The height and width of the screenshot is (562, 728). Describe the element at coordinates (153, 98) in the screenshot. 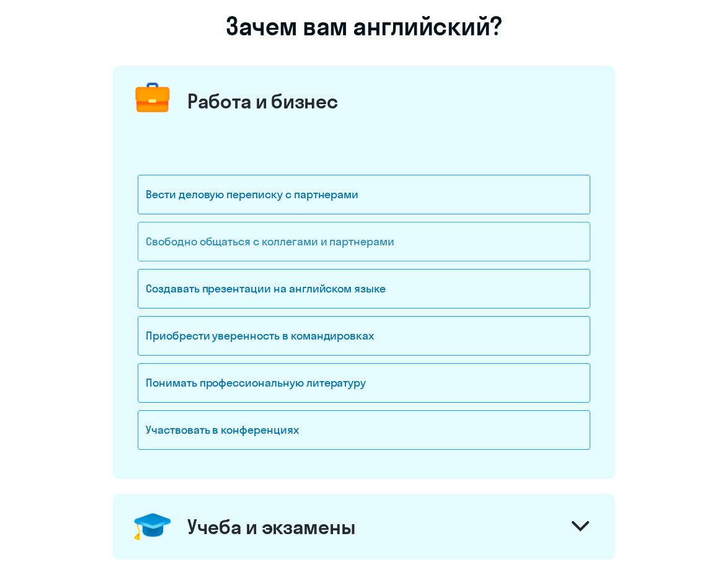

I see `img: briefcase.png` at that location.